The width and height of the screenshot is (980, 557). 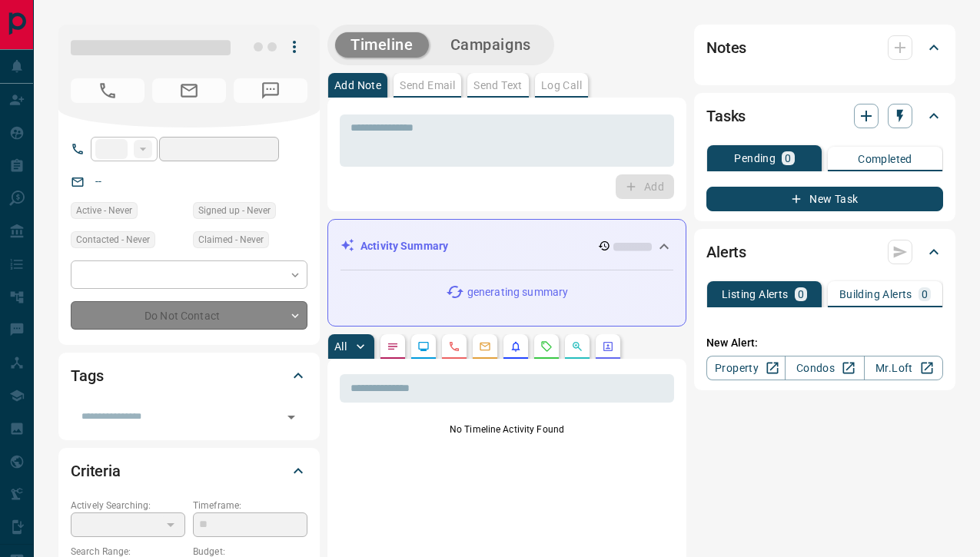 I want to click on p: Actively Searching:, so click(x=127, y=506).